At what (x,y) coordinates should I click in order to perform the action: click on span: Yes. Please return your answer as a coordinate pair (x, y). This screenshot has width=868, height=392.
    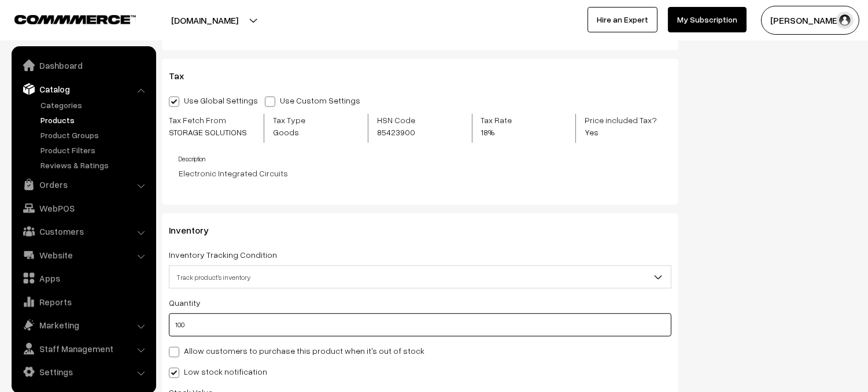
    Looking at the image, I should click on (627, 132).